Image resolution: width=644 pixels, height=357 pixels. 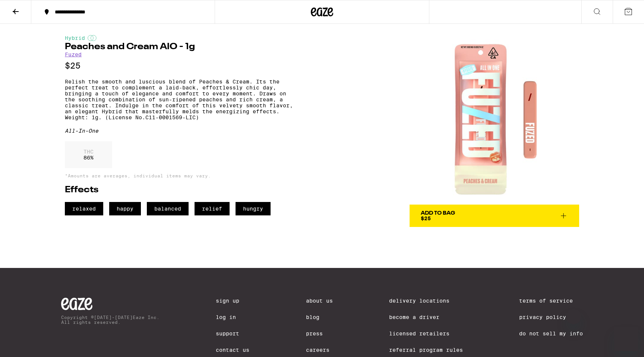 I want to click on a: Fuzed, so click(x=73, y=54).